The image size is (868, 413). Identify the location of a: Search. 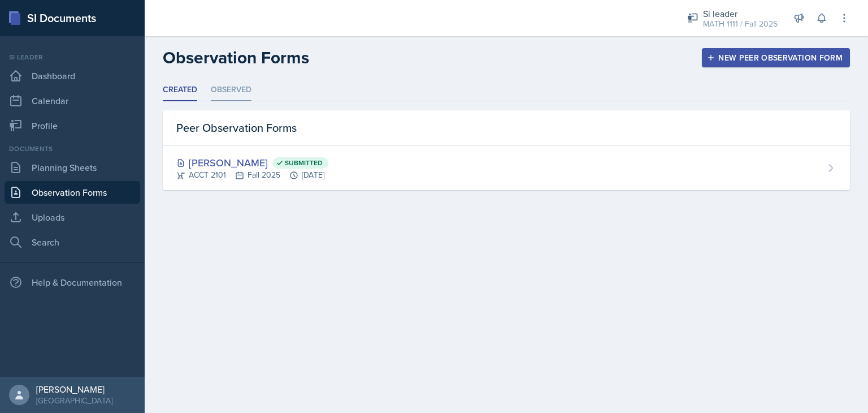
(72, 242).